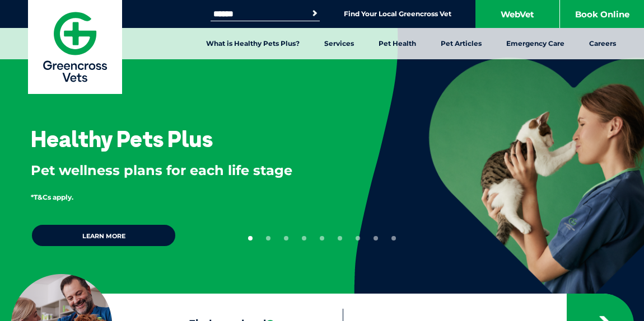 This screenshot has height=321, width=644. I want to click on a: Emergency Care, so click(535, 44).